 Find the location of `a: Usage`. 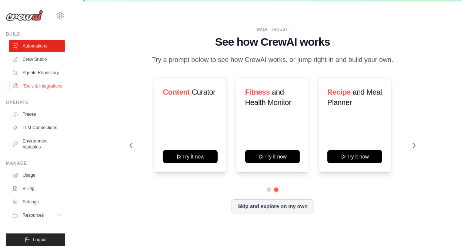

a: Usage is located at coordinates (37, 175).